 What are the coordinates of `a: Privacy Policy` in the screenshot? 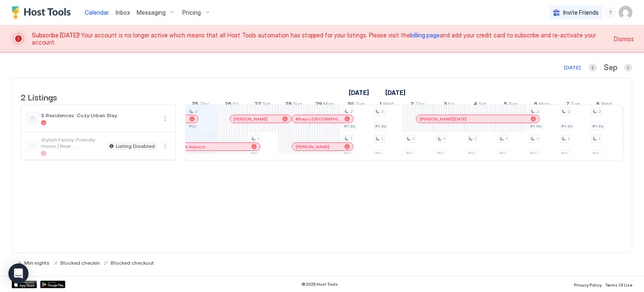 It's located at (588, 284).